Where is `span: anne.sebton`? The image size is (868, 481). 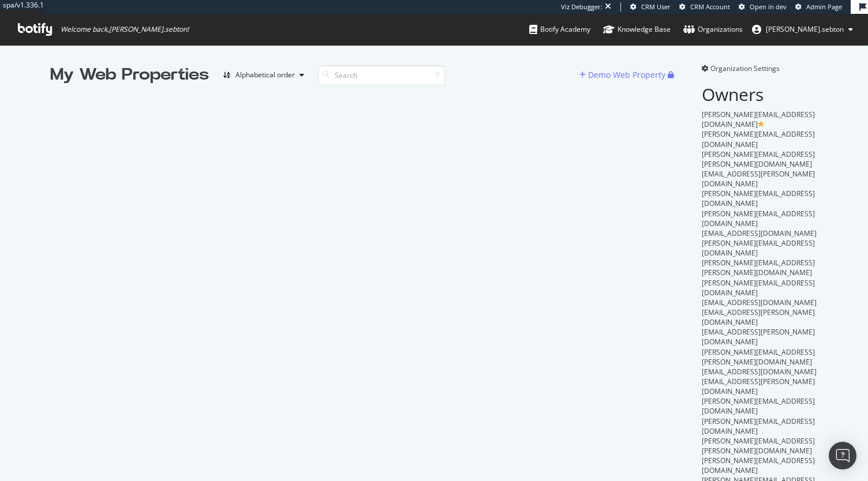 span: anne.sebton is located at coordinates (804, 29).